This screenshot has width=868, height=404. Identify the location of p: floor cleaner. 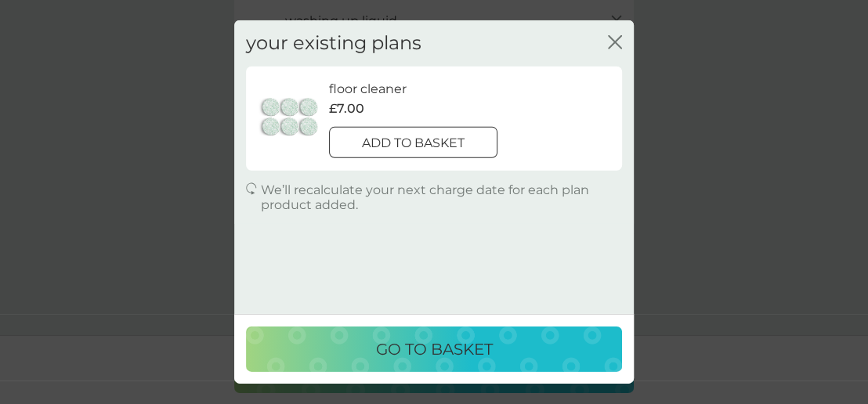
(368, 89).